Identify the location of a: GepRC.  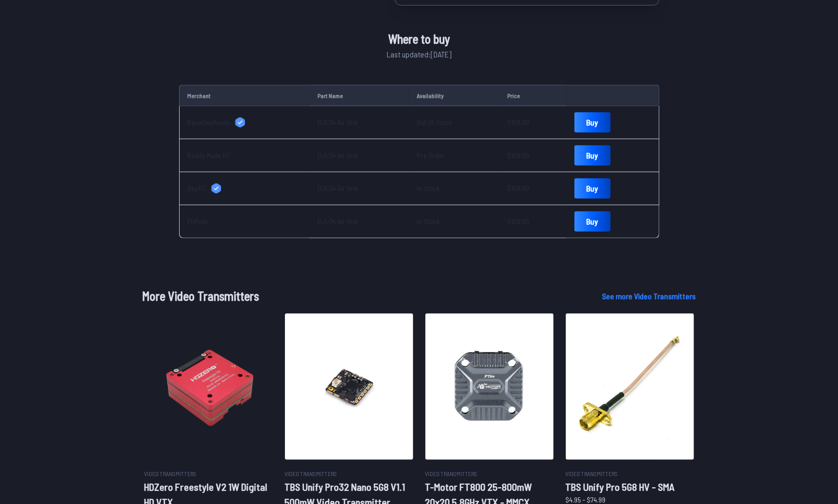
(245, 188).